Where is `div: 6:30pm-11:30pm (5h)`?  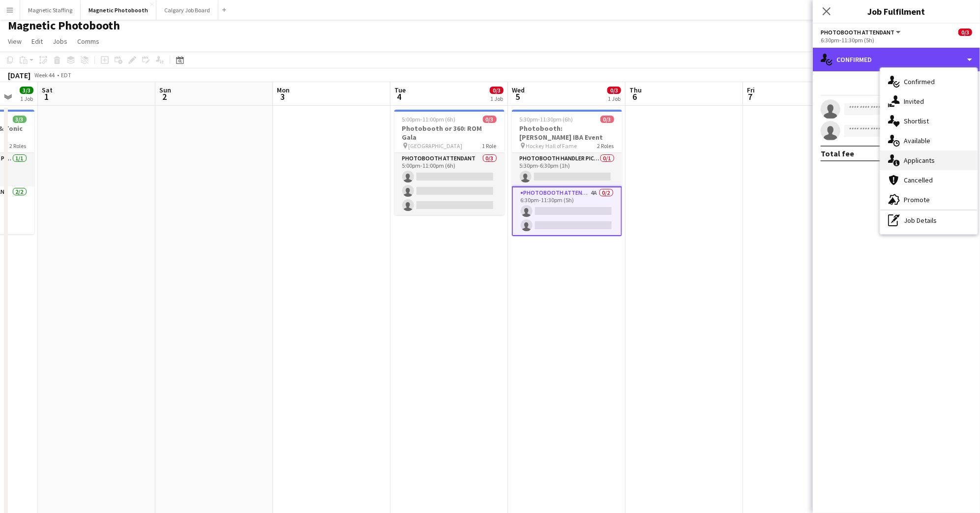
div: 6:30pm-11:30pm (5h) is located at coordinates (896, 40).